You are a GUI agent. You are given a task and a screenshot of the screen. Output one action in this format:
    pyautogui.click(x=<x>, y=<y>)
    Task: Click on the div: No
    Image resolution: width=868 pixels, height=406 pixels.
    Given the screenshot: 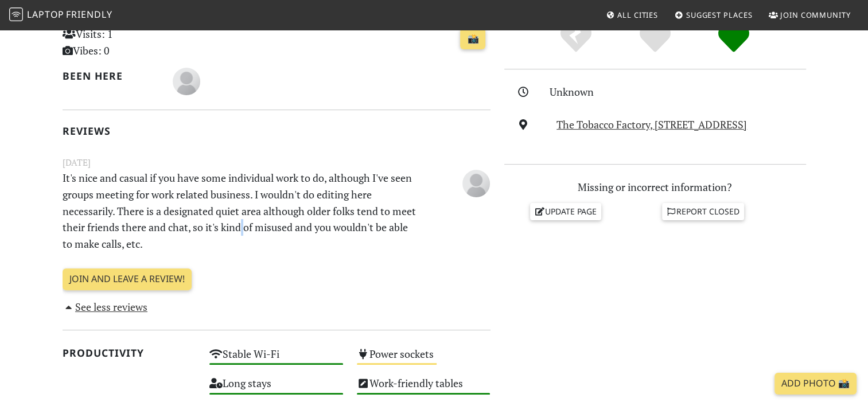 What is the action you would take?
    pyautogui.click(x=576, y=39)
    